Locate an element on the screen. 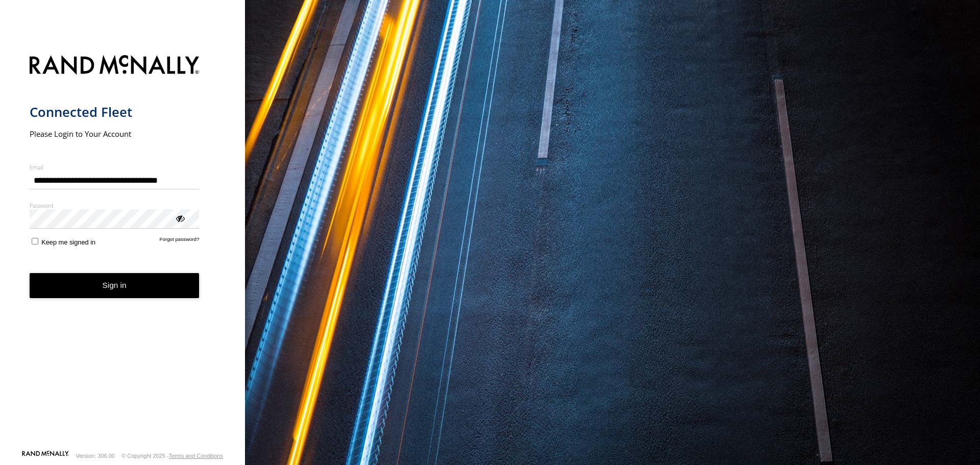 Image resolution: width=980 pixels, height=465 pixels. input: Keep me signed in is located at coordinates (35, 241).